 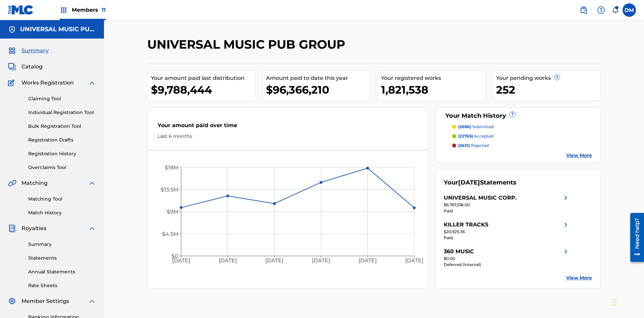 I want to click on div: 252, so click(x=548, y=90).